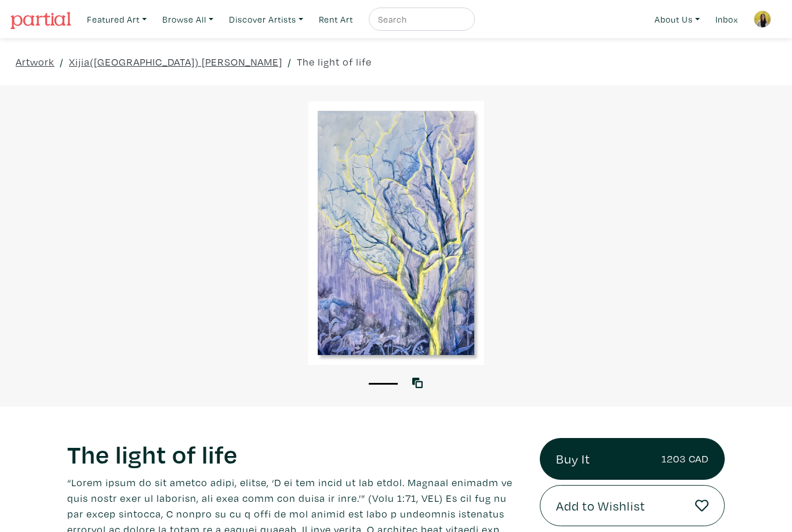  Describe the element at coordinates (632, 458) in the screenshot. I see `a: Buy It1203 CAD` at that location.